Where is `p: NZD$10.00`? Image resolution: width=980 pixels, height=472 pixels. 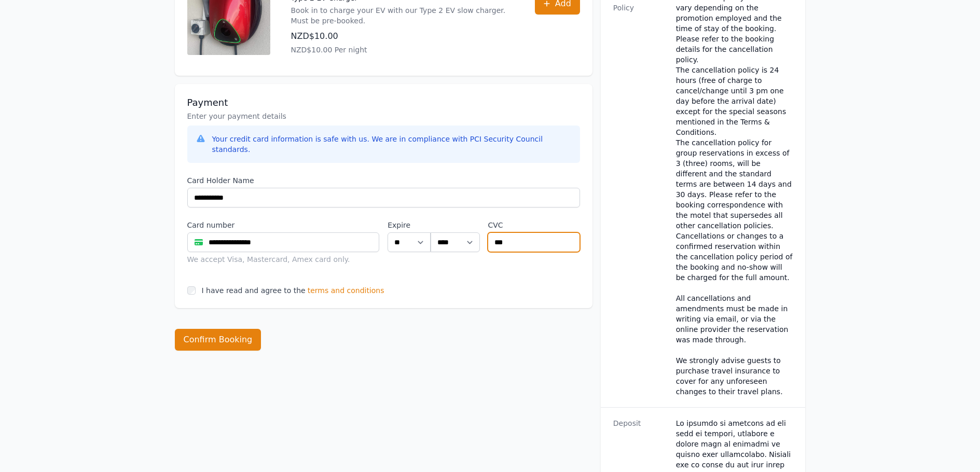 p: NZD$10.00 is located at coordinates (402, 36).